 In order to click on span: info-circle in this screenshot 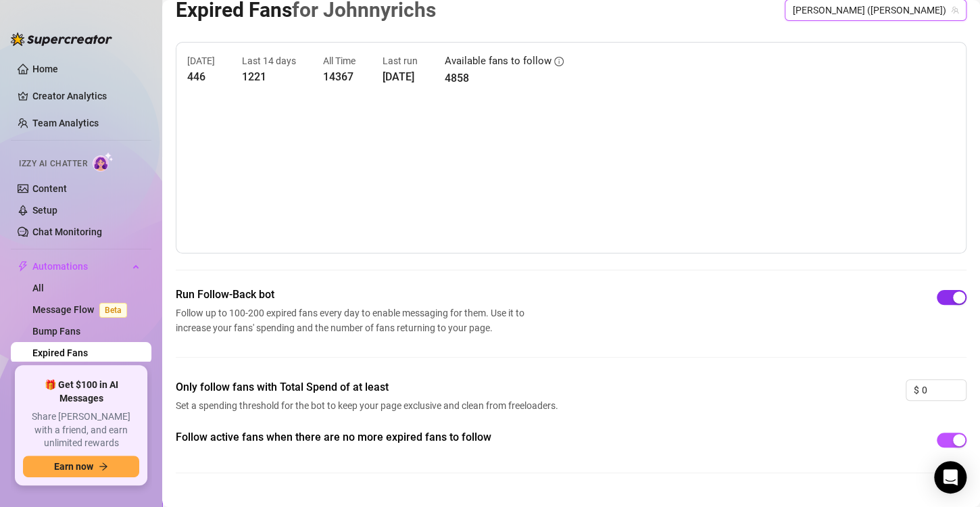, I will do `click(559, 61)`.